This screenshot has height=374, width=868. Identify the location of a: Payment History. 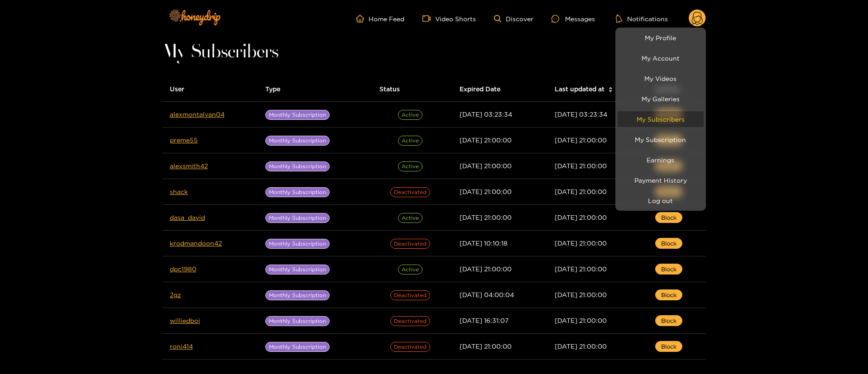
(661, 180).